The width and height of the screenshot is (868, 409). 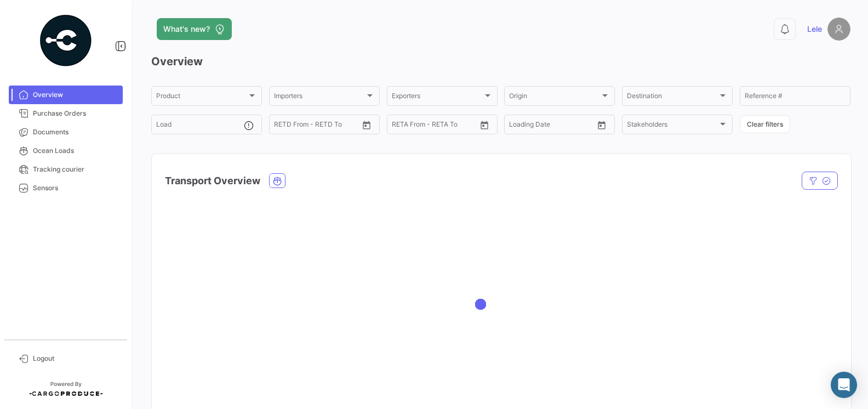 What do you see at coordinates (66, 169) in the screenshot?
I see `a: Tracking courier` at bounding box center [66, 169].